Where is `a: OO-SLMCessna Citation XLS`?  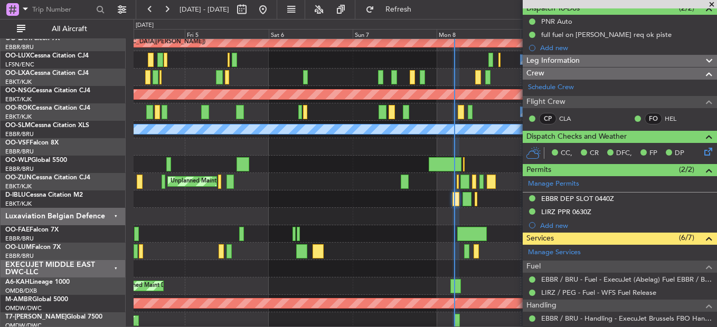
a: OO-SLMCessna Citation XLS is located at coordinates (47, 126).